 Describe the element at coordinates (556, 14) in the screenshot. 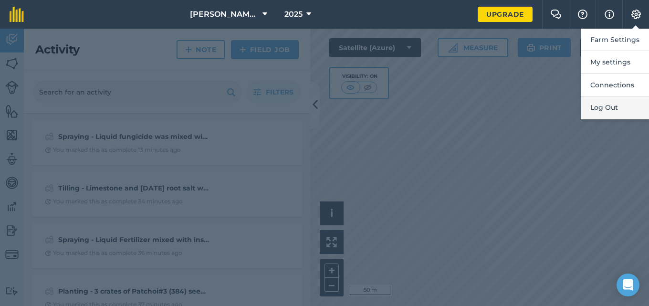

I see `img: Two speech bubbles overlapping with the left bubble in the forefront` at that location.